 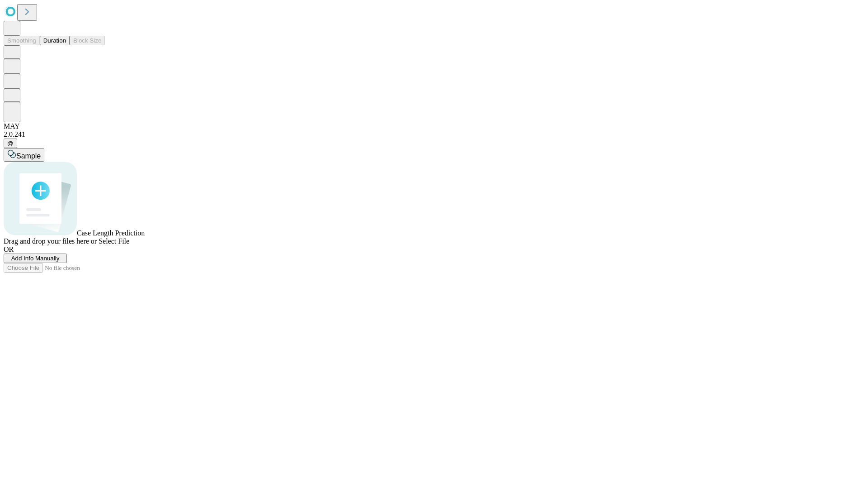 I want to click on button: Duration, so click(x=55, y=40).